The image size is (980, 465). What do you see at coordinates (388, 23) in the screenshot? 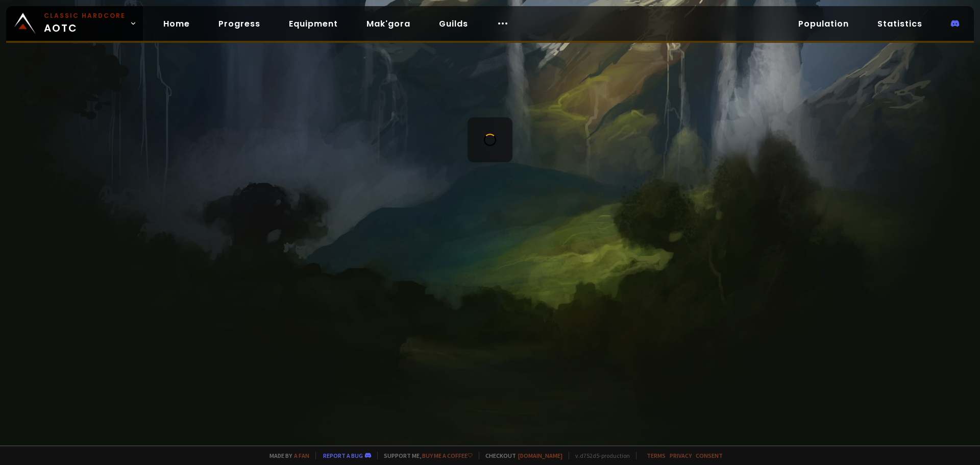
I see `a: Mak'gora` at bounding box center [388, 23].